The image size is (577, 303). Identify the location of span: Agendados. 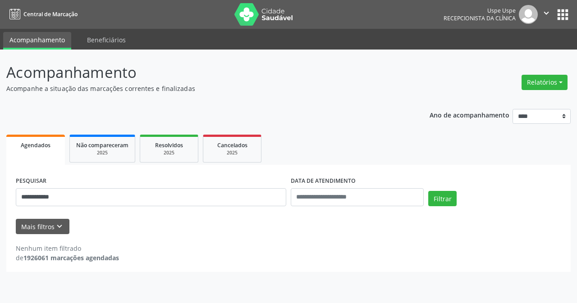
(36, 145).